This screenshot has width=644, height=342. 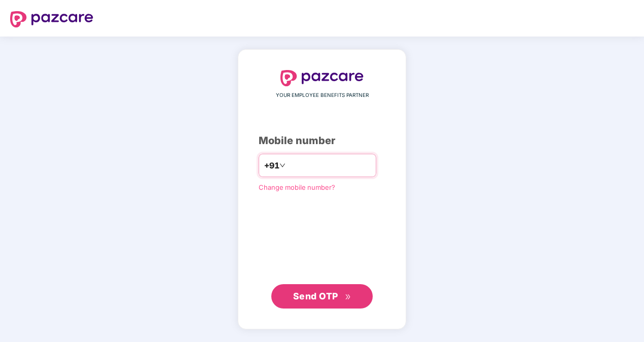 I want to click on span: YOUR EMPLOYEE BENEFITS PARTNER, so click(x=322, y=95).